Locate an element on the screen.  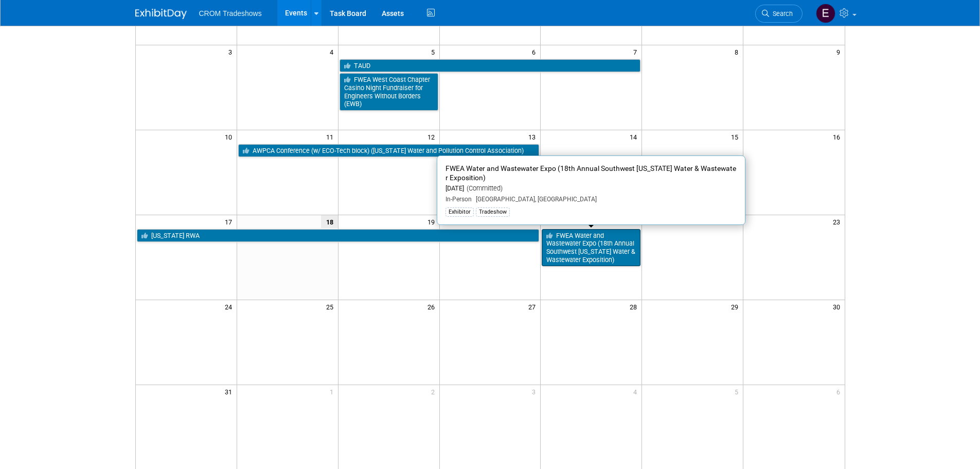
span: 8 is located at coordinates (738, 52).